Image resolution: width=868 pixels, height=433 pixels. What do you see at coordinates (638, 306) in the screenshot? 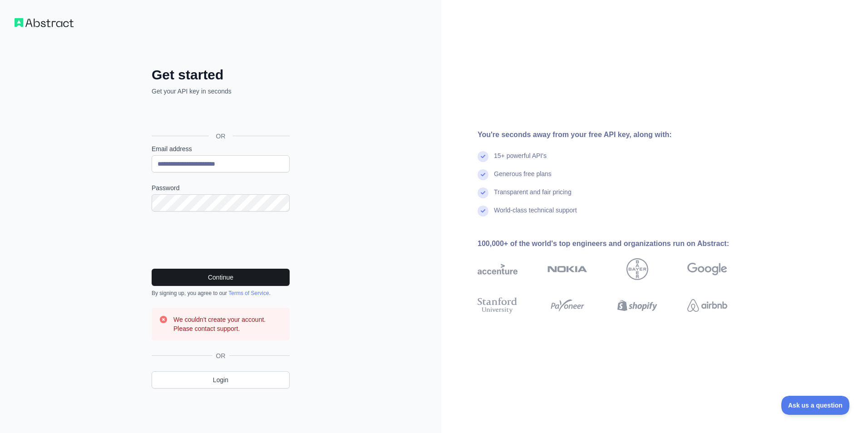
I see `img: shopify` at bounding box center [638, 306].